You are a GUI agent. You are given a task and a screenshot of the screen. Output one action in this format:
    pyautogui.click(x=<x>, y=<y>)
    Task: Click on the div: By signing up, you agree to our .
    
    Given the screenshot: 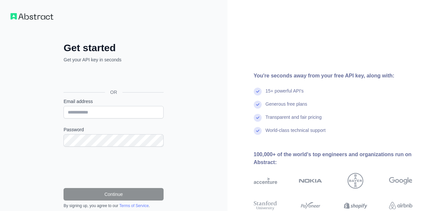 What is the action you would take?
    pyautogui.click(x=113, y=206)
    